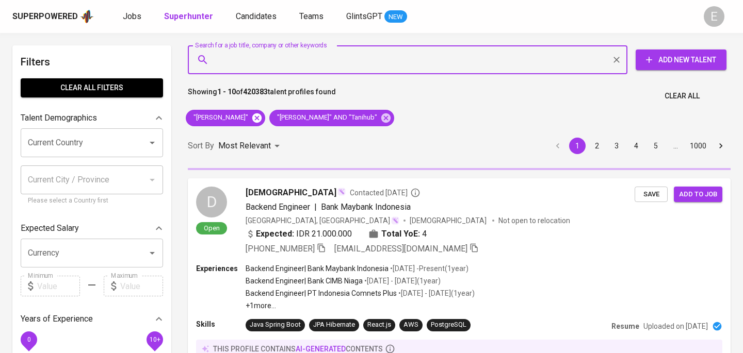  What do you see at coordinates (92, 201) in the screenshot?
I see `p: Please select a Country first` at bounding box center [92, 201].